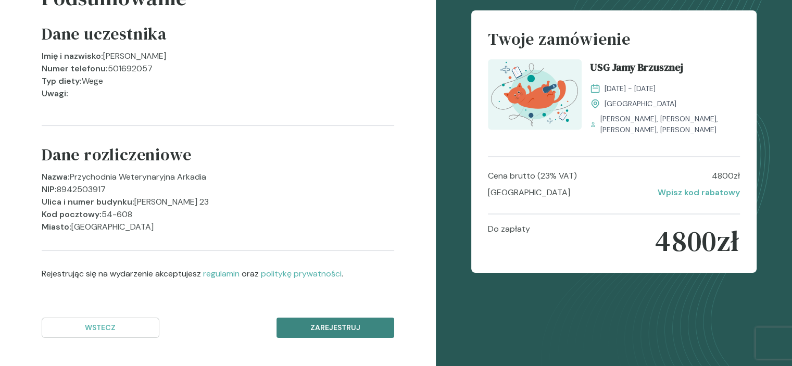 The image size is (792, 366). I want to click on p: Przychodnia Weterynaryjna Arkadia, so click(138, 177).